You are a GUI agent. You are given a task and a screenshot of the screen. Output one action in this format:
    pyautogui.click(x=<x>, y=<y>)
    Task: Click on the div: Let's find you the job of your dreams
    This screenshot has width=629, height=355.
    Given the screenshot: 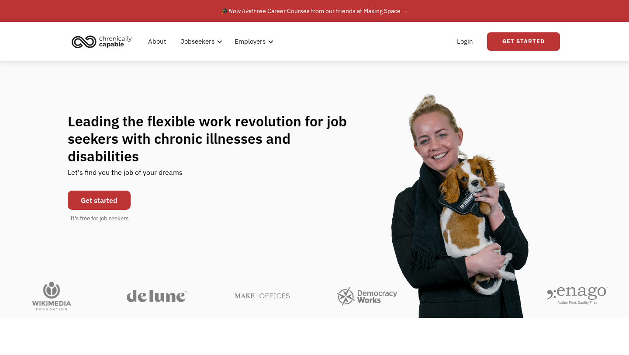 What is the action you would take?
    pyautogui.click(x=125, y=175)
    